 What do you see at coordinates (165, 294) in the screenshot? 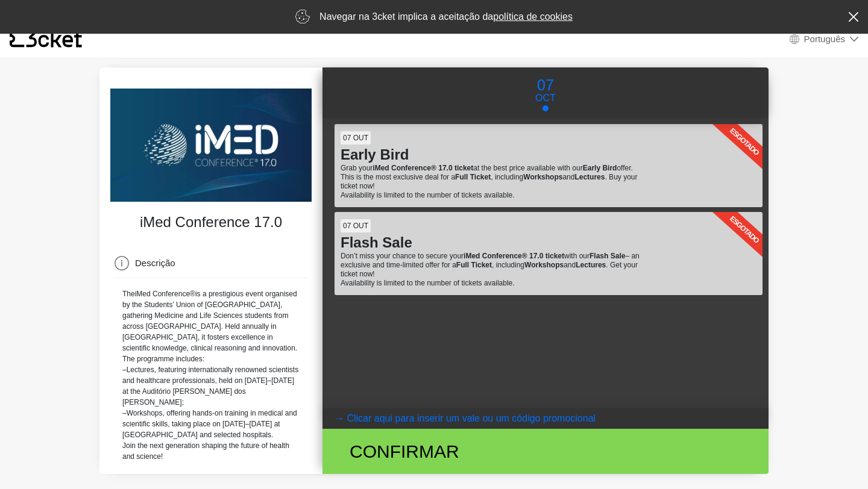
I see `strong: iMed Conference®` at bounding box center [165, 294].